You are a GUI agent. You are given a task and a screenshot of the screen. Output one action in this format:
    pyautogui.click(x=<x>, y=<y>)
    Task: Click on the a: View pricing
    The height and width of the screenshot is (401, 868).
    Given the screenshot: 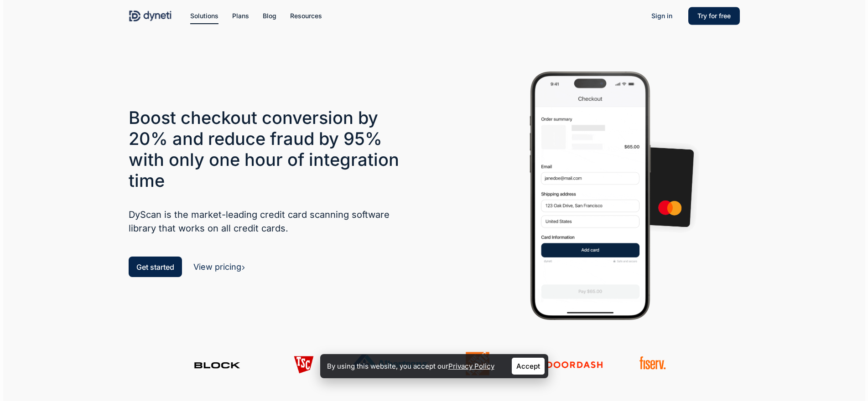 What is the action you would take?
    pyautogui.click(x=219, y=267)
    